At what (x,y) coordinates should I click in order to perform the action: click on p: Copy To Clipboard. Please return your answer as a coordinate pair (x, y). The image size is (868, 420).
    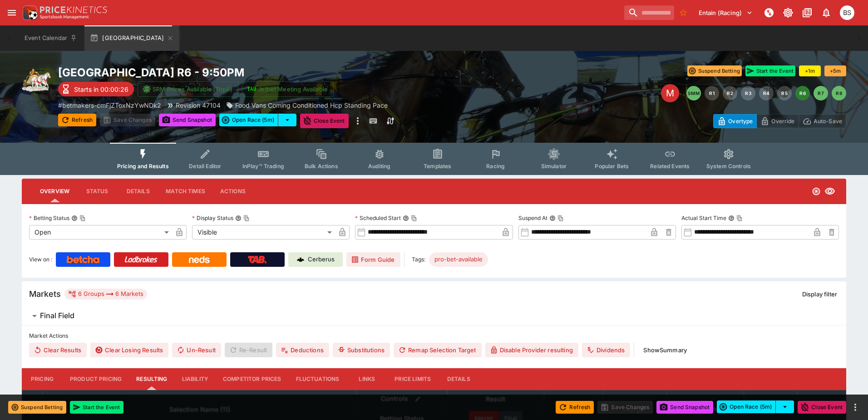
    Looking at the image, I should click on (109, 105).